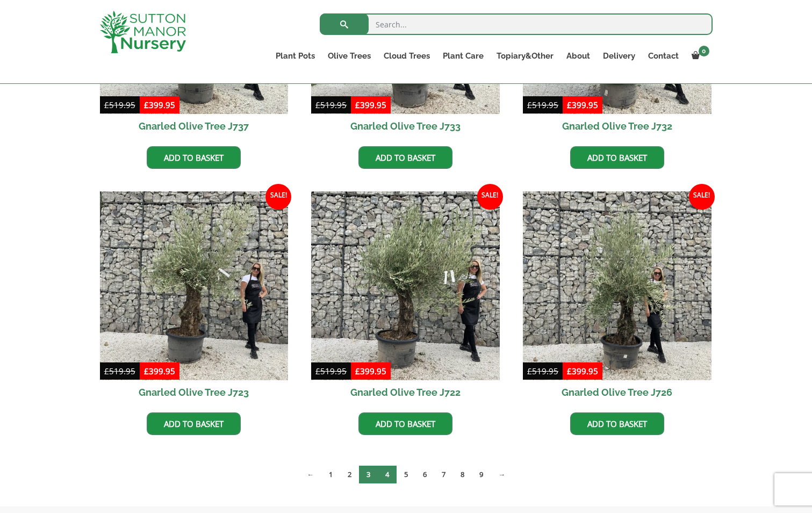 The image size is (812, 513). I want to click on a: Plant Care, so click(463, 56).